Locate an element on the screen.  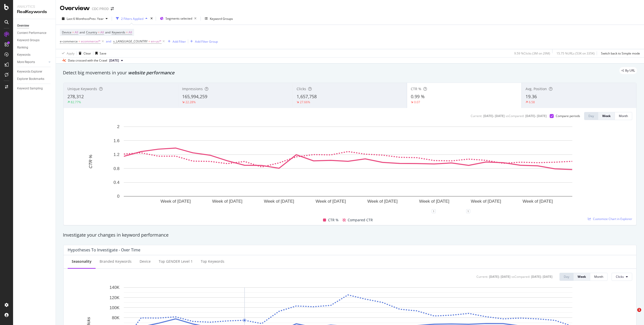
a: Keywords is located at coordinates (35, 55).